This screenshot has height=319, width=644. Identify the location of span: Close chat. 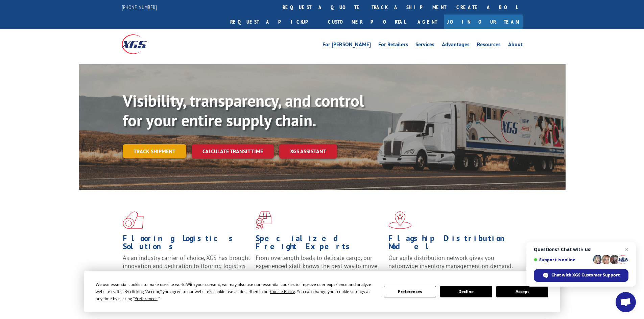
(627, 250).